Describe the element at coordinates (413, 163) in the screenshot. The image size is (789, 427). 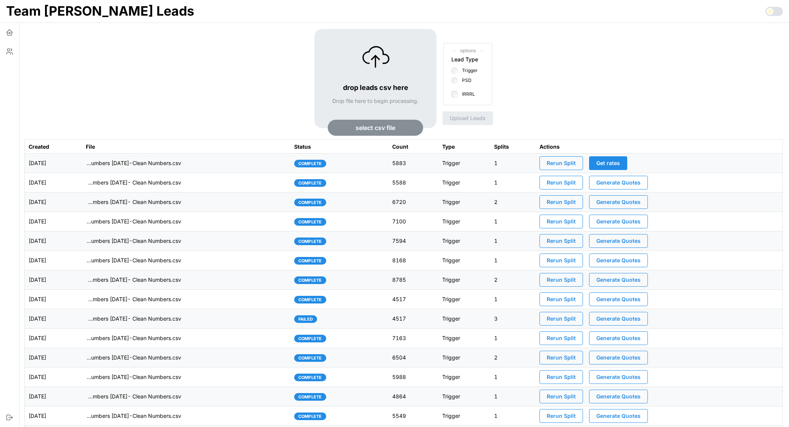
I see `td: 5883` at that location.